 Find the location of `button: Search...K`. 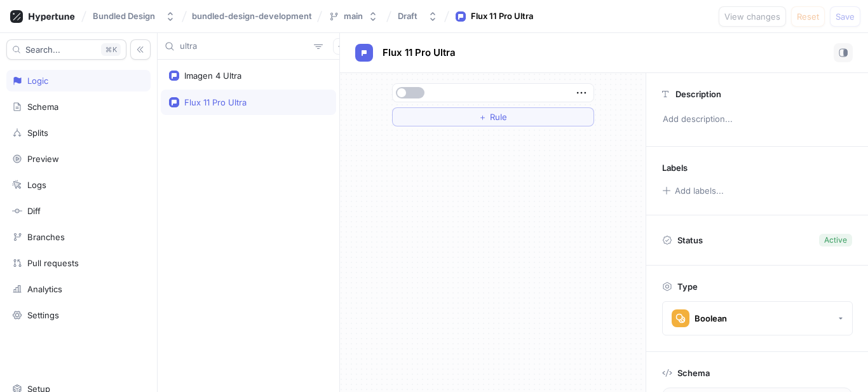

button: Search...K is located at coordinates (66, 50).